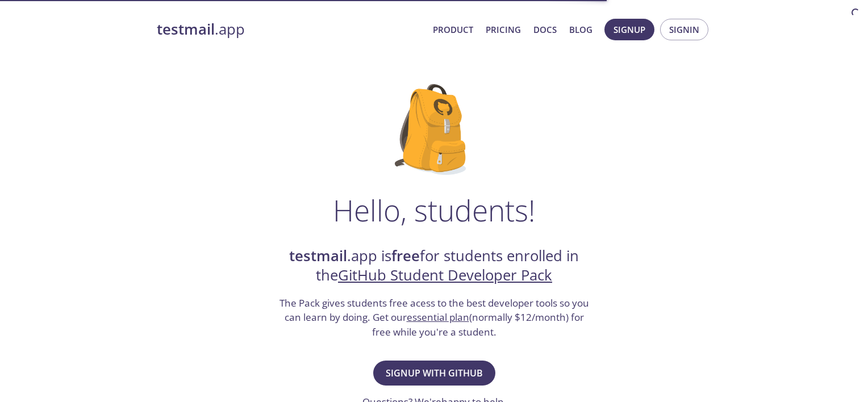 The width and height of the screenshot is (868, 402). What do you see at coordinates (406, 256) in the screenshot?
I see `strong: free` at bounding box center [406, 256].